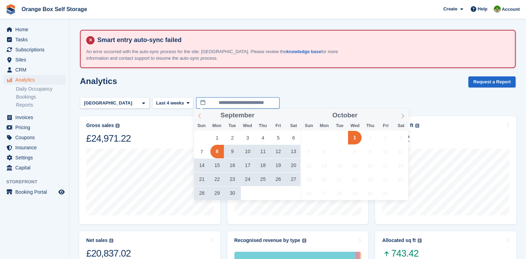 This screenshot has width=526, height=259. Describe the element at coordinates (385, 165) in the screenshot. I see `span: October 17, 2025` at that location.